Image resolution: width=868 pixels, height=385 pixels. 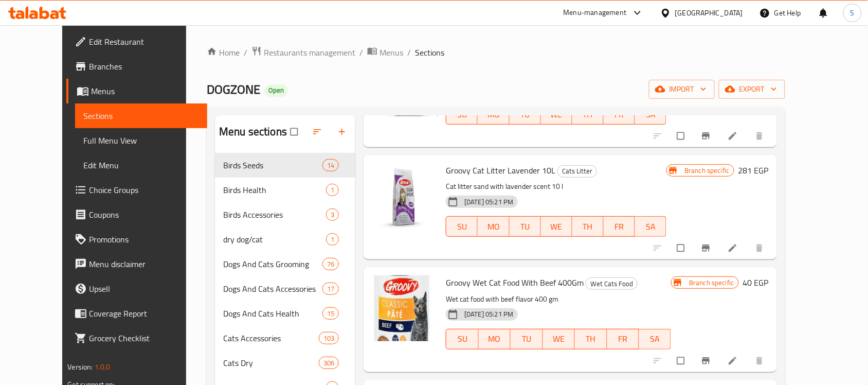 What do you see at coordinates (496, 53) in the screenshot?
I see `nav: breadcrumb` at bounding box center [496, 53].